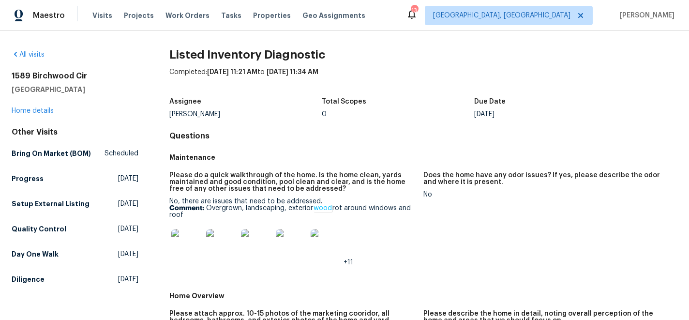 The width and height of the screenshot is (689, 320). Describe the element at coordinates (423, 55) in the screenshot. I see `h2: Listed Inventory Diagnostic` at that location.